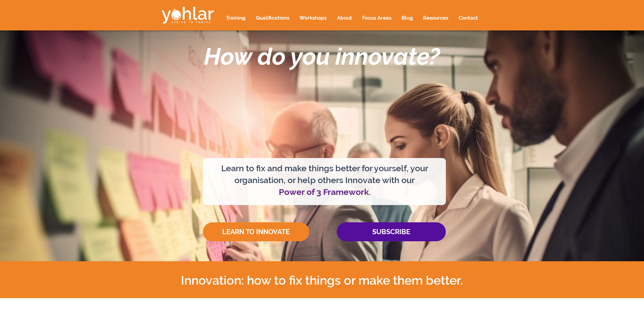 The height and width of the screenshot is (312, 644). What do you see at coordinates (236, 18) in the screenshot?
I see `p: Training` at bounding box center [236, 18].